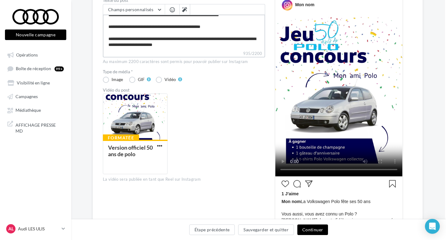 Image resolution: width=446 pixels, height=240 pixels. Describe the element at coordinates (131, 9) in the screenshot. I see `span: Champs personnalisés` at that location.